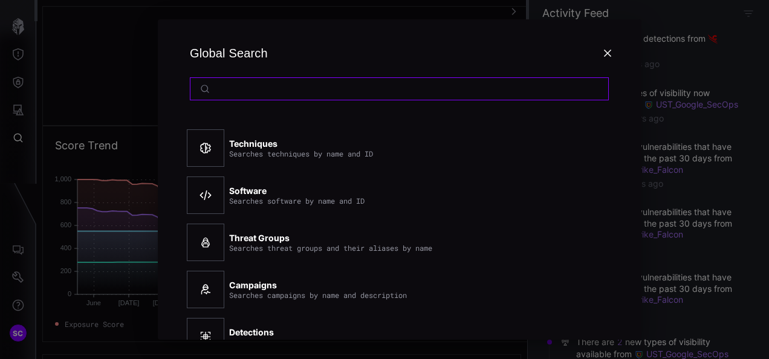 This screenshot has height=359, width=769. I want to click on strong: Detections, so click(252, 332).